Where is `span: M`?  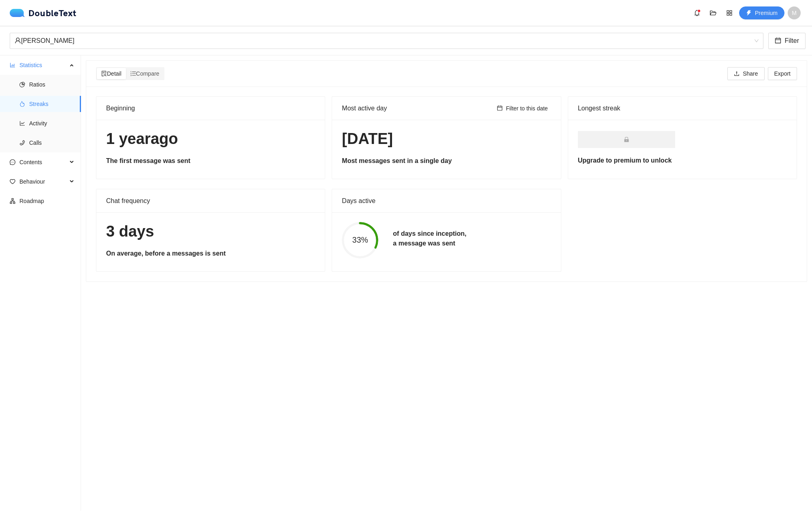
span: M is located at coordinates (794, 13).